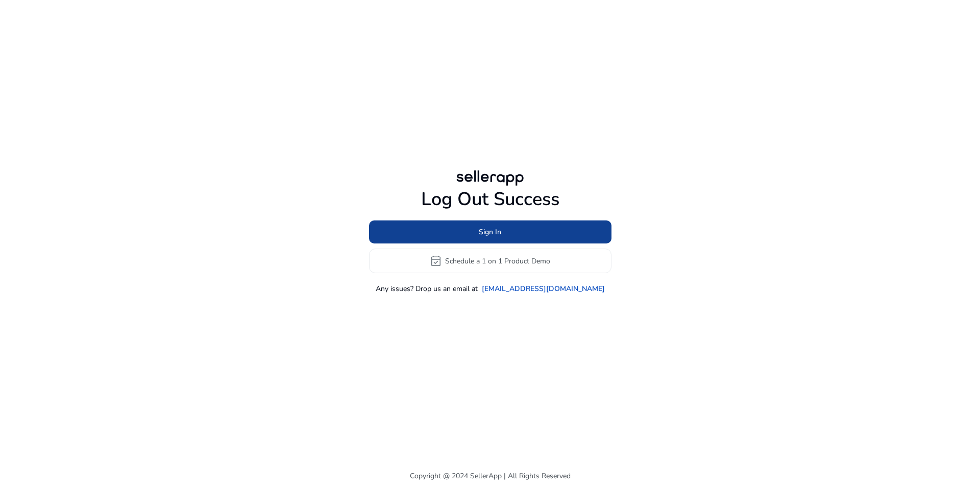  Describe the element at coordinates (490, 198) in the screenshot. I see `h1: Log Out Success` at that location.